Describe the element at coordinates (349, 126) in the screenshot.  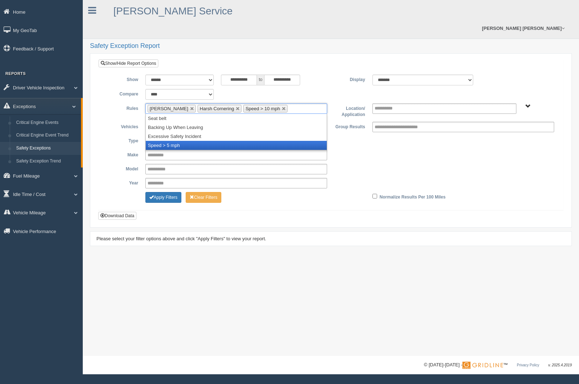
I see `label: Group Results` at that location.